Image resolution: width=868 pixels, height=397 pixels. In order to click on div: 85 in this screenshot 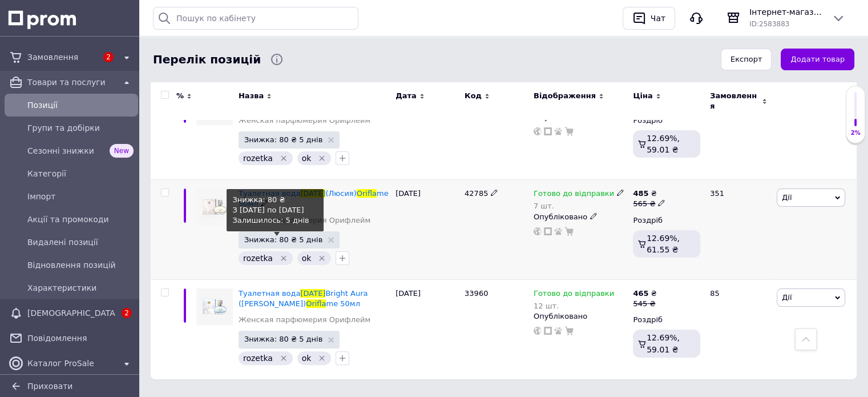, I will do `click(739, 329)`.